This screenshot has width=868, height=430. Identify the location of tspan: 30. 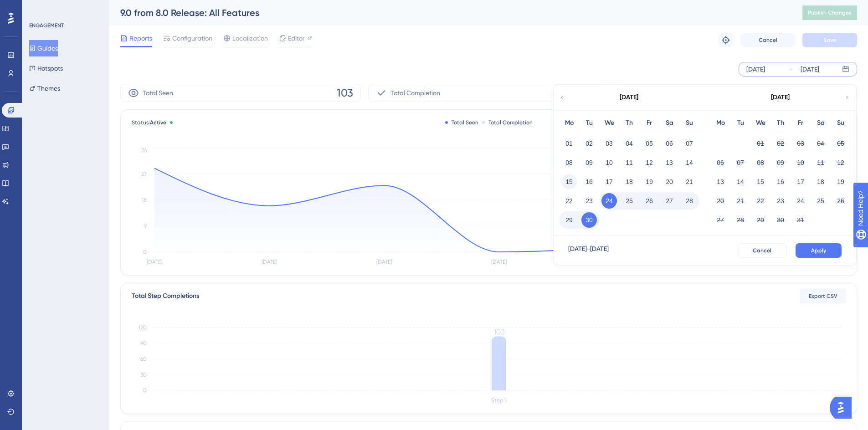
(144, 375).